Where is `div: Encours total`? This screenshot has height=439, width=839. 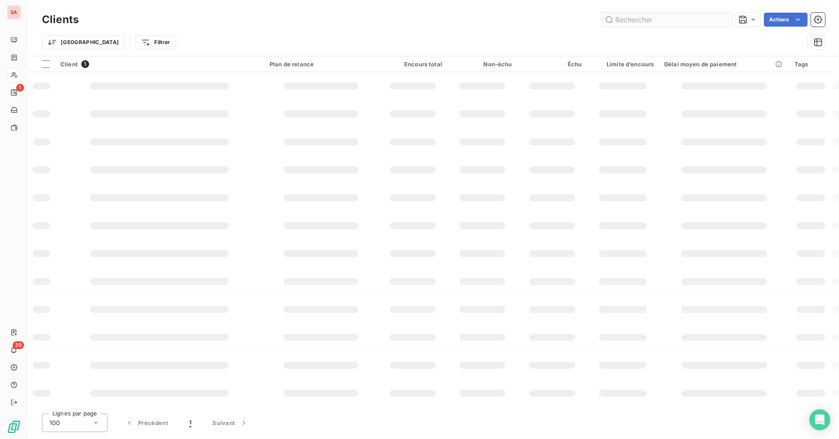 div: Encours total is located at coordinates (412, 64).